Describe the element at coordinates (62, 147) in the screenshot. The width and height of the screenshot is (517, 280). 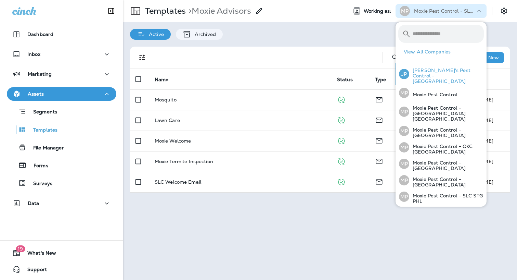
I see `button: File Manager` at that location.